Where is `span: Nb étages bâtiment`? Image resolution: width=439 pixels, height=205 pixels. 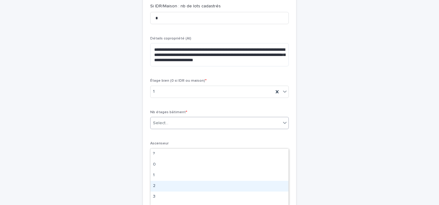 span: Nb étages bâtiment is located at coordinates (168, 112).